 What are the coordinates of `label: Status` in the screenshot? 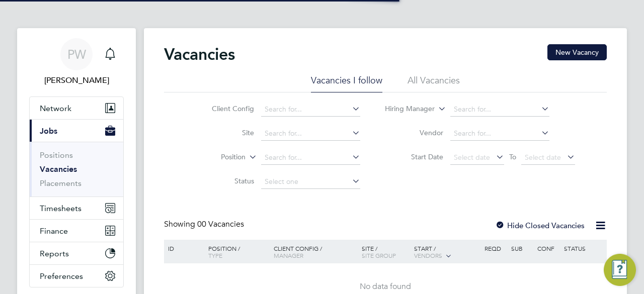 It's located at (225, 181).